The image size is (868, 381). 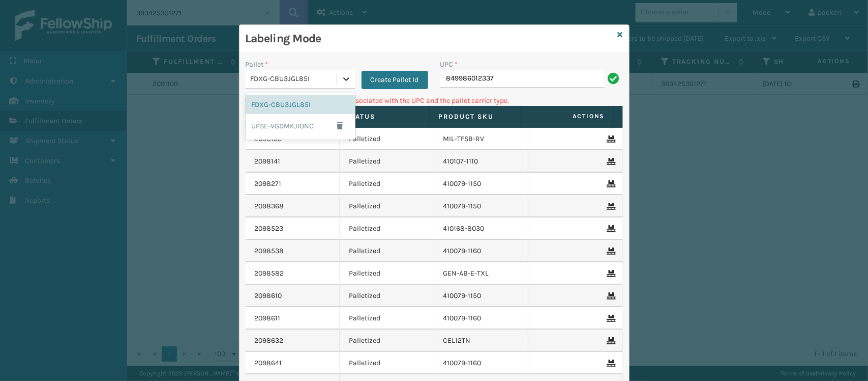 I want to click on td: 410168-8030, so click(x=482, y=228).